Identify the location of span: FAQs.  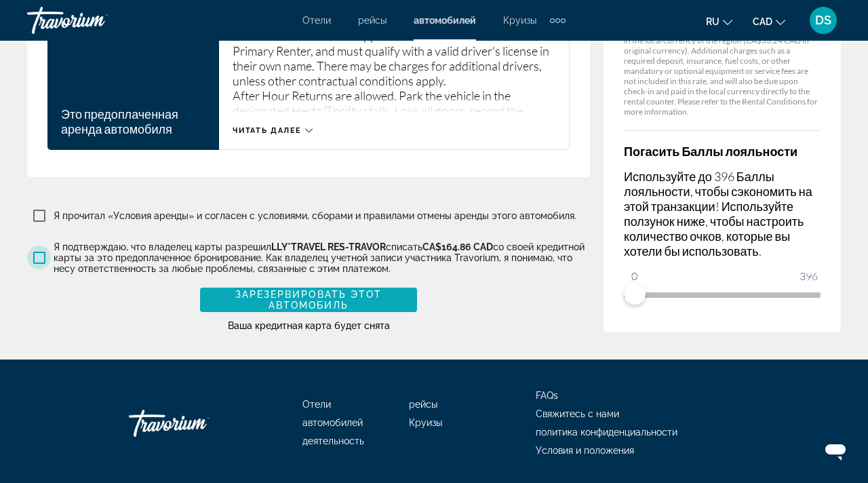
(547, 396).